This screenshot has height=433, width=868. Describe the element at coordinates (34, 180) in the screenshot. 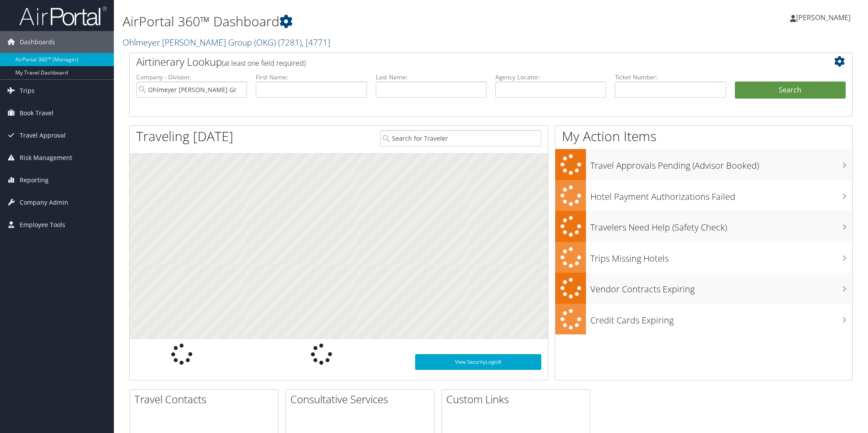

I see `span: Reporting` at that location.